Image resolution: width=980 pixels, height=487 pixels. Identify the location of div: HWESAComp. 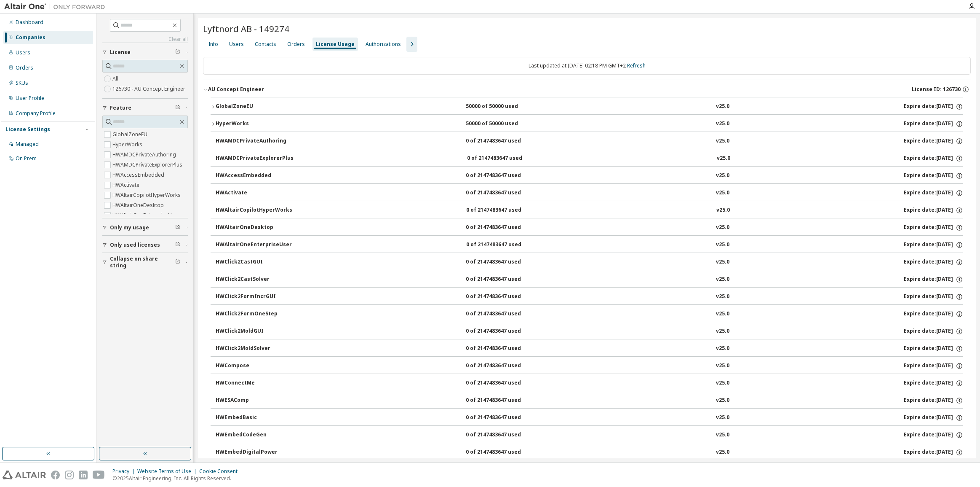
(254, 400).